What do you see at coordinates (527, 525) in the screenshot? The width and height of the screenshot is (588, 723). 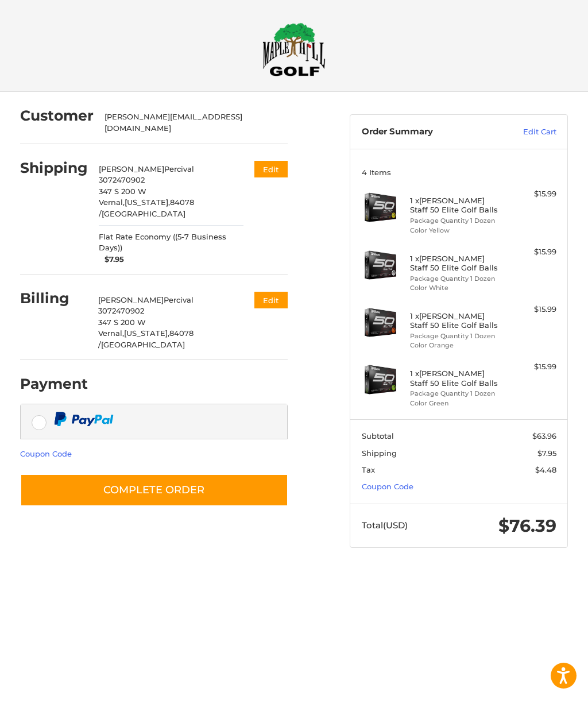 I see `span: $76.39` at bounding box center [527, 525].